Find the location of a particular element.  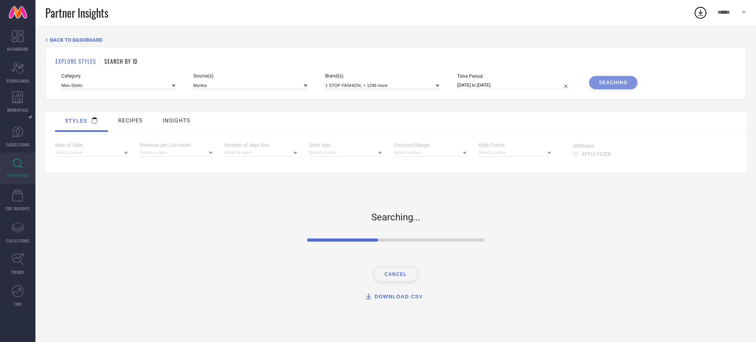

span: Style Age : is located at coordinates (345, 145).